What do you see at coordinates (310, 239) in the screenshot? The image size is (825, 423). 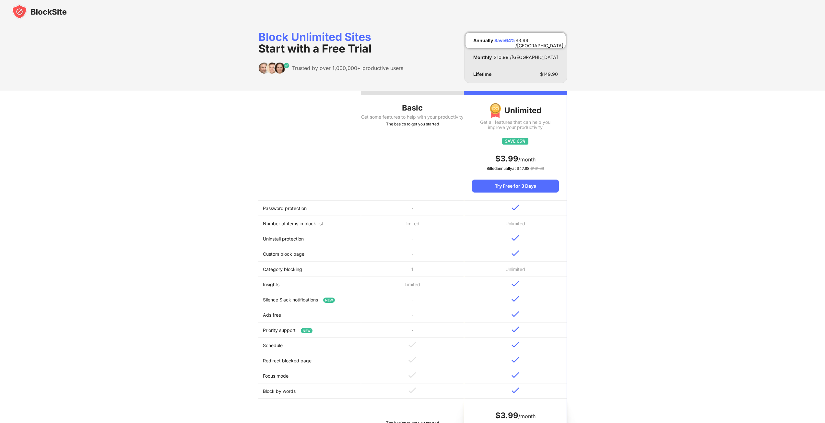 I see `td: Uninstall protection` at bounding box center [310, 239].